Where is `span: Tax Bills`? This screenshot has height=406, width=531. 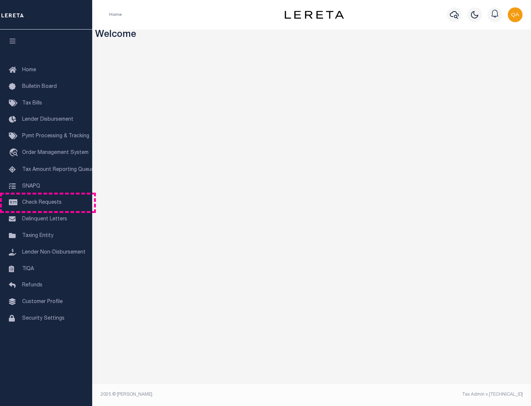
span: Tax Bills is located at coordinates (32, 103).